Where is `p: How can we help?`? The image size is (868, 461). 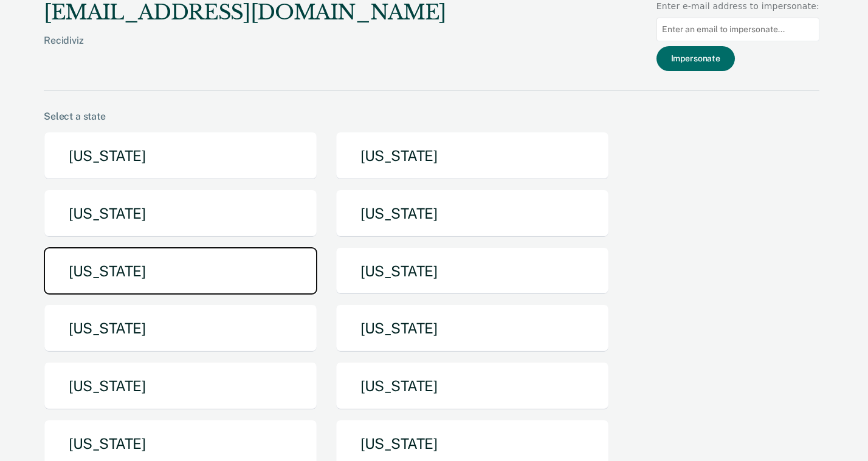
p: How can we help? is located at coordinates (121, 117).